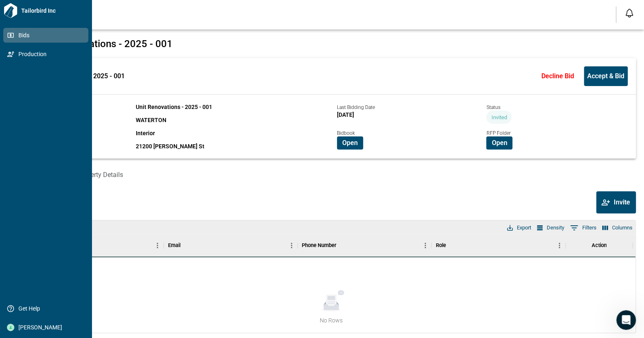 The width and height of the screenshot is (644, 338). What do you see at coordinates (616, 202) in the screenshot?
I see `button: Invite` at bounding box center [616, 202].